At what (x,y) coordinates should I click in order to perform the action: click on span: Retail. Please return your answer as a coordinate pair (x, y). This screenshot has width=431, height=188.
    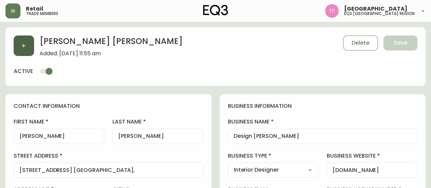
    Looking at the image, I should click on (34, 9).